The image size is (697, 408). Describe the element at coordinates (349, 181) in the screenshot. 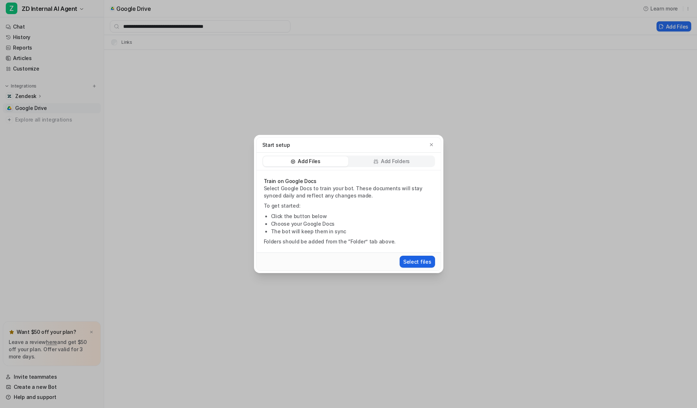

I see `p: Train on Google Docs` at that location.